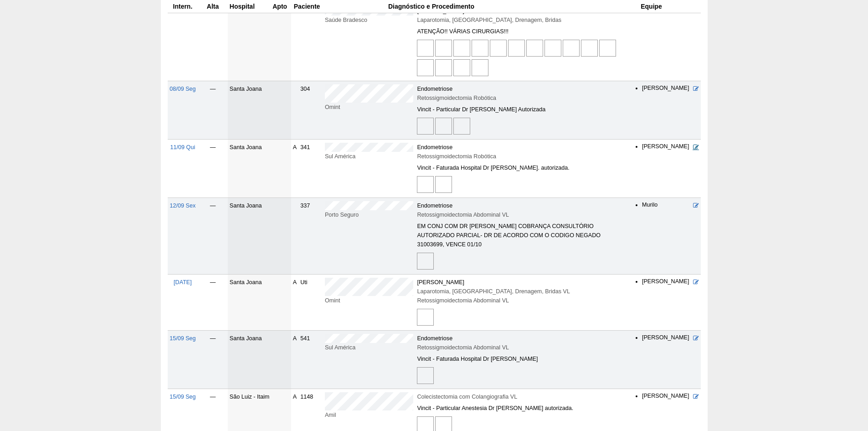  Describe the element at coordinates (522, 32) in the screenshot. I see `div: ATENÇÃO!! VÁRIAS CIRURGIAS!!!` at that location.